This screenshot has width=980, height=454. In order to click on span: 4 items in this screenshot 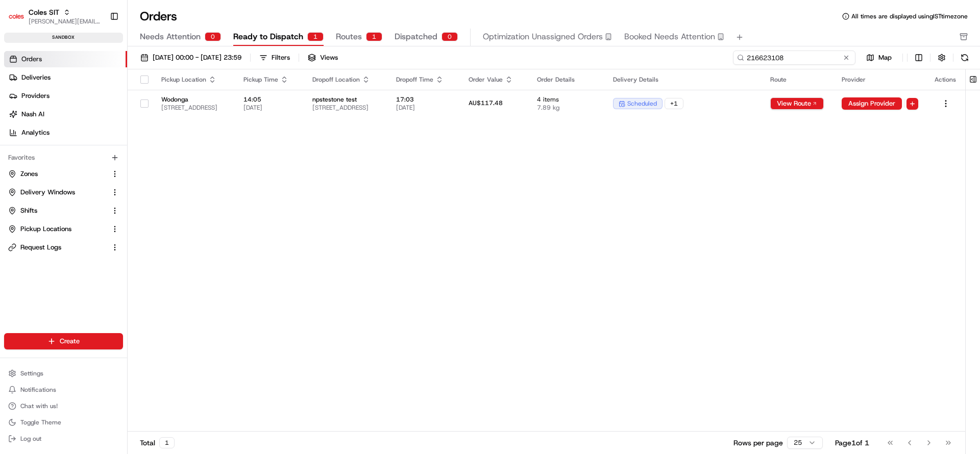, I will do `click(567, 100)`.